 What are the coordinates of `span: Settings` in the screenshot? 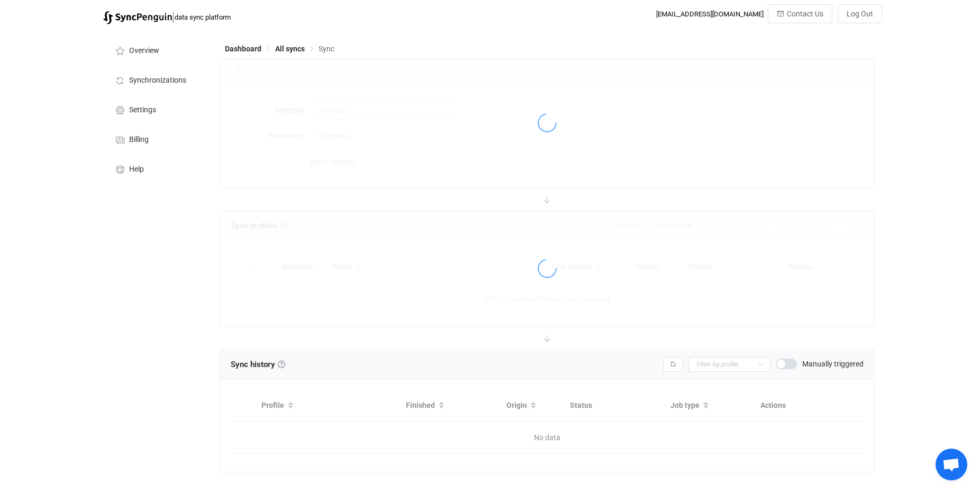 It's located at (142, 110).